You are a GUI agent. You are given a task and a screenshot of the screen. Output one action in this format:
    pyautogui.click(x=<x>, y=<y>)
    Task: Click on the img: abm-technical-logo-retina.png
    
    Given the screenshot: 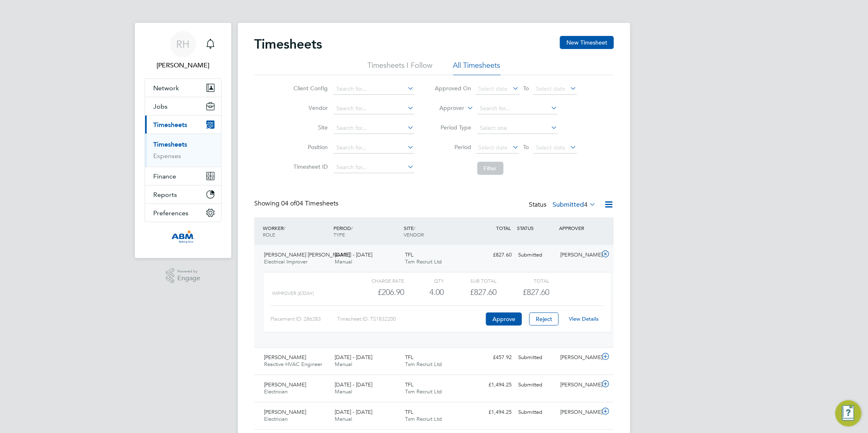 What is the action you would take?
    pyautogui.click(x=183, y=237)
    